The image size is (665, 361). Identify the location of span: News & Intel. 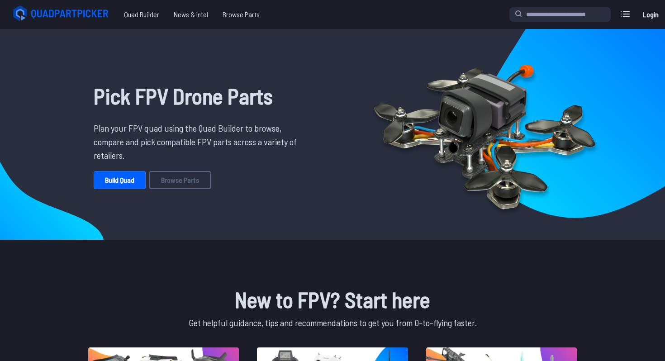
(191, 14).